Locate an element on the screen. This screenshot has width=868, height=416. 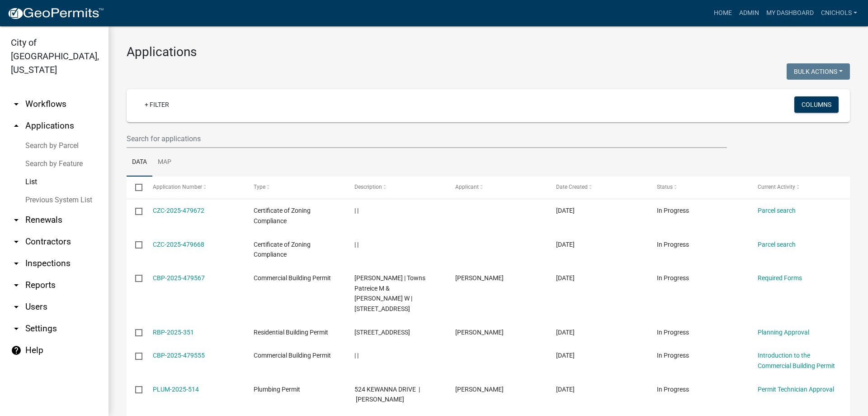
span: Richard Stemler is located at coordinates (479, 389).